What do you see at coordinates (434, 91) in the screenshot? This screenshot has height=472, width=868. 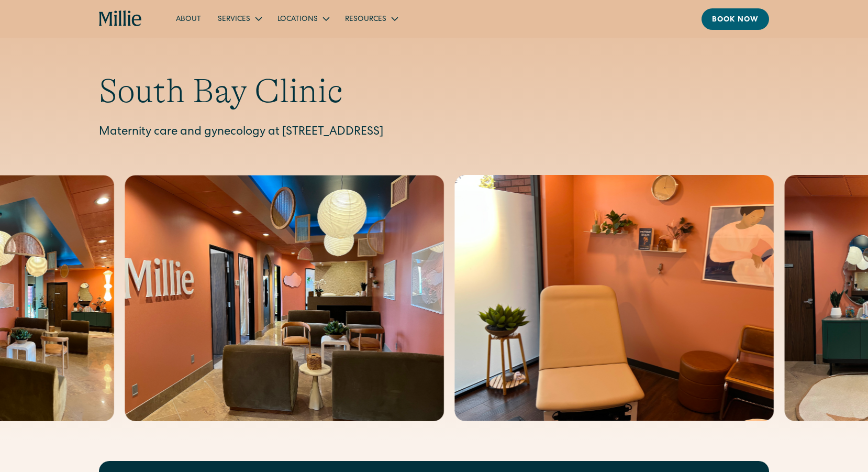 I see `h1: South Bay Clinic` at bounding box center [434, 91].